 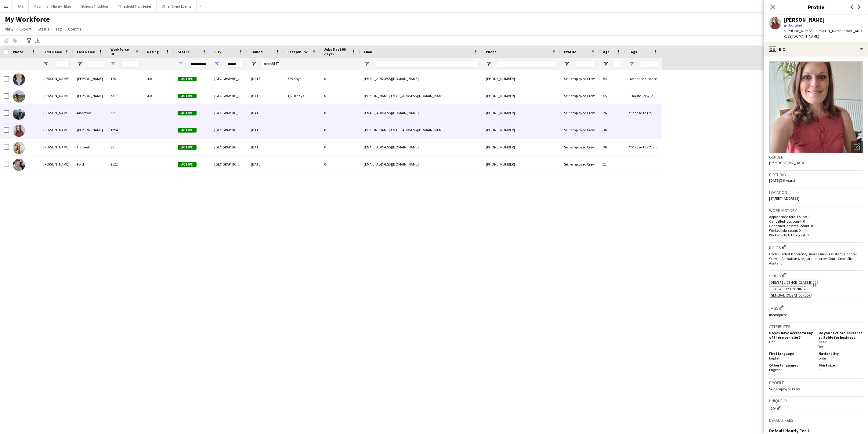 I want to click on div: 1201, so click(x=125, y=78).